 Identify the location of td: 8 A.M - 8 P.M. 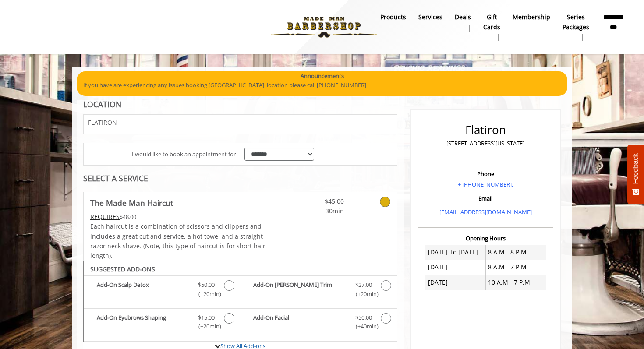
(515, 252).